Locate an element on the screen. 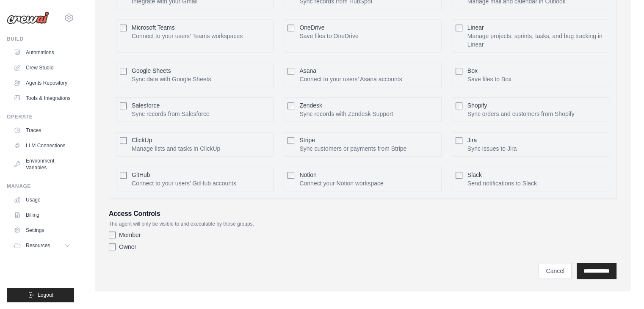  p: The agent will only be visible to and executable by those groups. is located at coordinates (362, 224).